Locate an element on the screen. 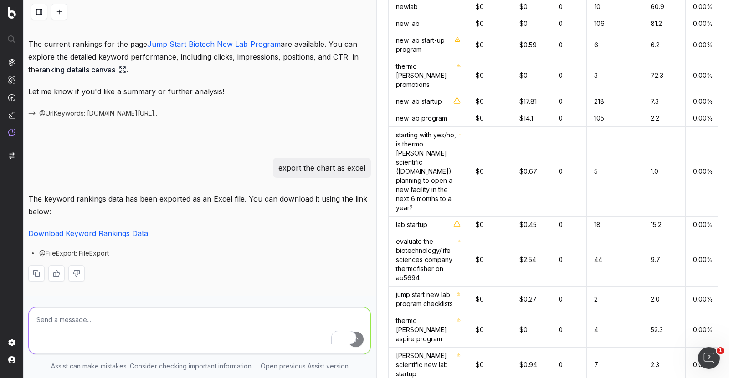  td: 6 is located at coordinates (614, 45).